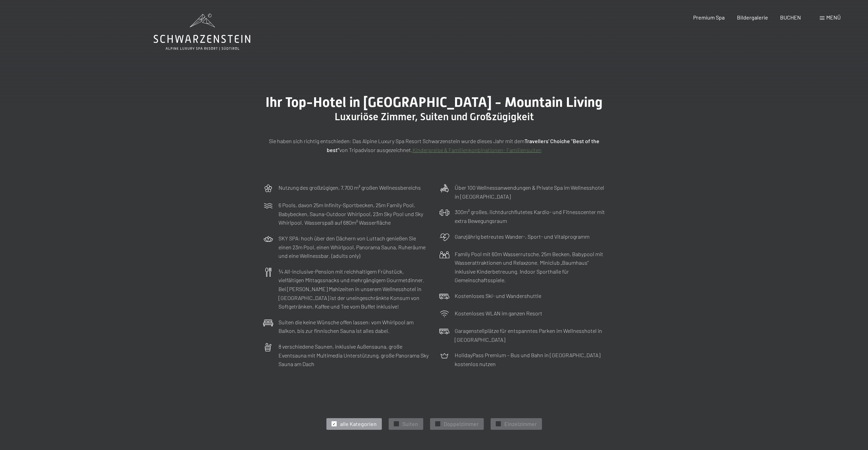  What do you see at coordinates (521, 424) in the screenshot?
I see `span: Einzelzimmer` at bounding box center [521, 424].